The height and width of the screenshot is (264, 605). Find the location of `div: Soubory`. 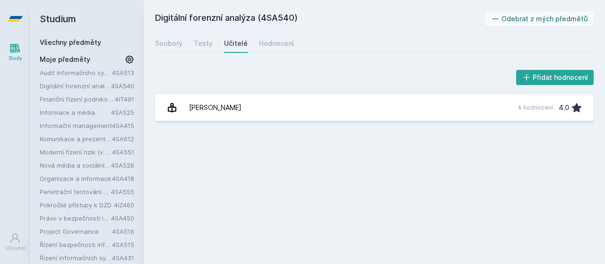

div: Soubory is located at coordinates (169, 44).